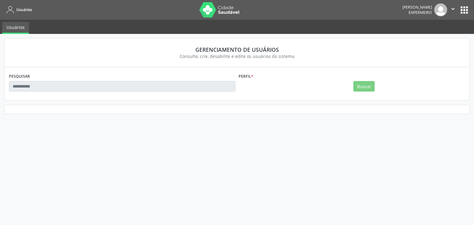 Image resolution: width=474 pixels, height=225 pixels. Describe the element at coordinates (420, 12) in the screenshot. I see `span: Enfermeiro` at that location.